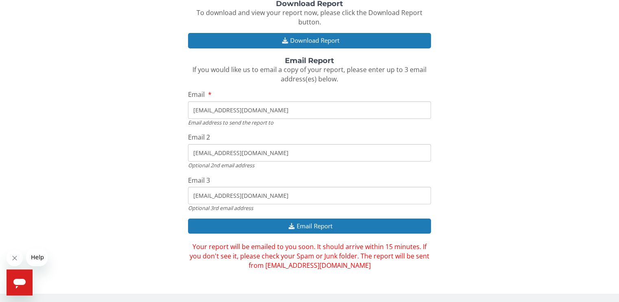 The image size is (619, 302). I want to click on span: Email 2, so click(199, 137).